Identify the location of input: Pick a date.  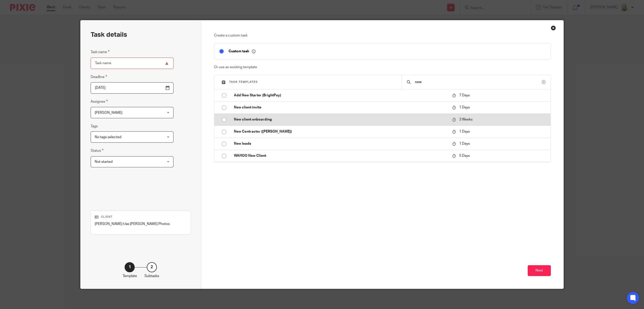
(132, 88).